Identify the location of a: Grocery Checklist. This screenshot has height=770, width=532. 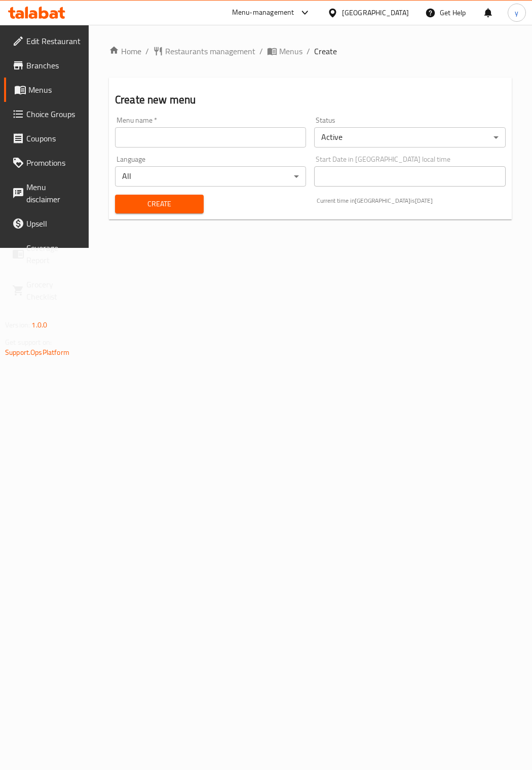
(46, 290).